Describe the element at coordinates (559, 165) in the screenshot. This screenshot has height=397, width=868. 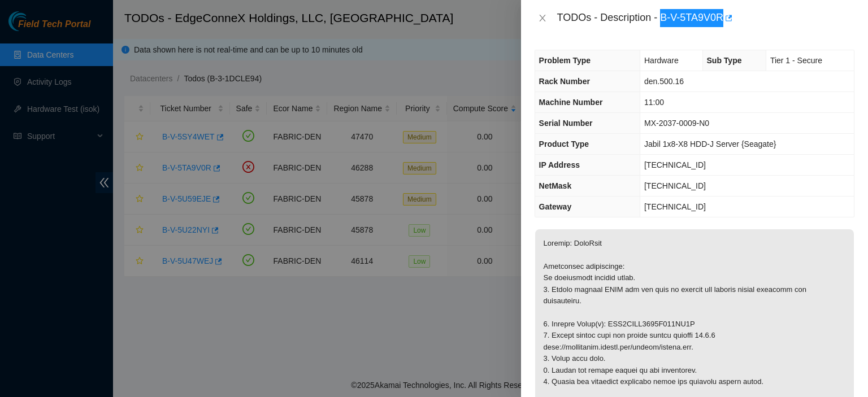
I see `span: IP Address` at that location.